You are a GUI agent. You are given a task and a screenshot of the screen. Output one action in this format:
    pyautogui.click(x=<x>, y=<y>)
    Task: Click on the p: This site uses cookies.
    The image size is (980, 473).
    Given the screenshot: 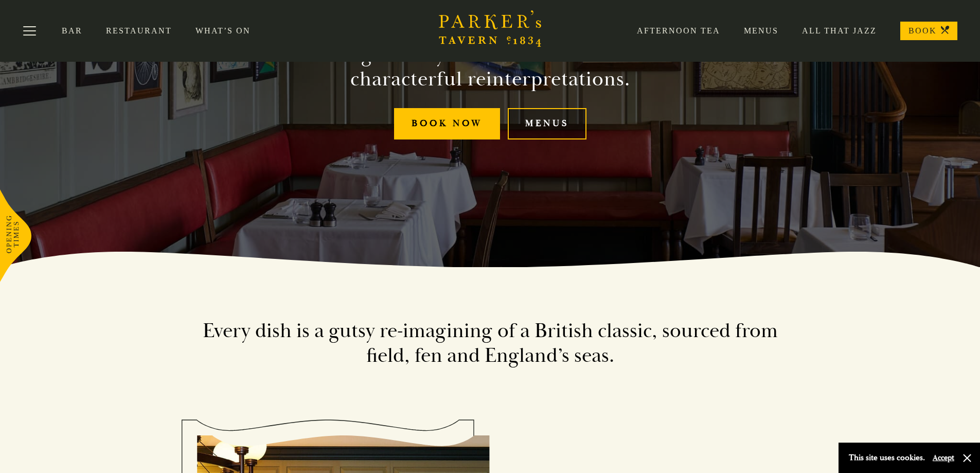 What is the action you would take?
    pyautogui.click(x=887, y=457)
    